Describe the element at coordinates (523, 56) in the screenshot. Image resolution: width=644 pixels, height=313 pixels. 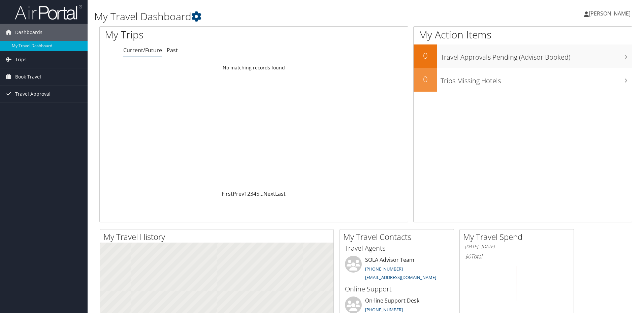
I see `a: 0Travel Approvals Pending (Advisor Booked)` at that location.